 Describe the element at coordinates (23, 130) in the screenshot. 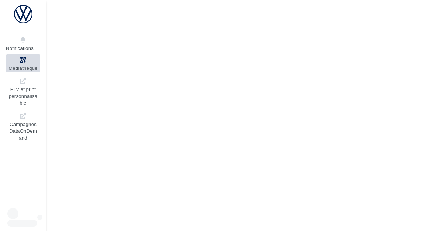

I see `span: Campagnes DataOnDemand` at that location.